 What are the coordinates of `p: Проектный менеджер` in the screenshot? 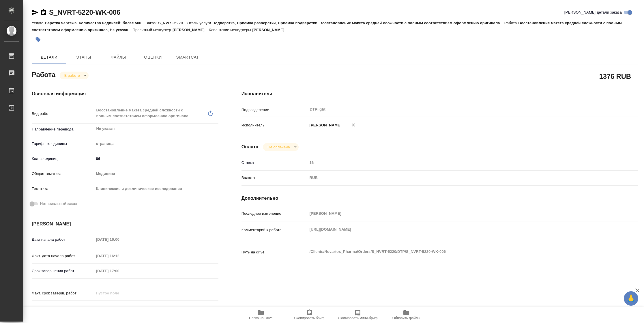 It's located at (153, 30).